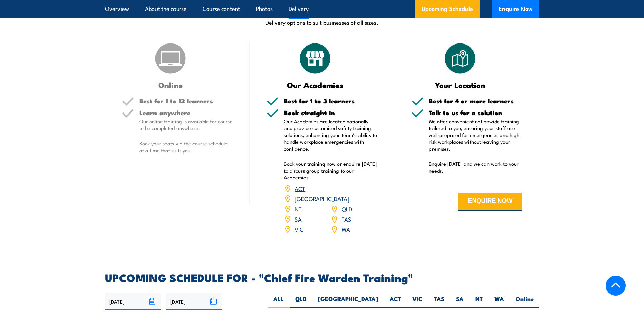 Image resolution: width=644 pixels, height=314 pixels. Describe the element at coordinates (322, 22) in the screenshot. I see `p: Delivery options to suit businesses of all sizes.` at that location.